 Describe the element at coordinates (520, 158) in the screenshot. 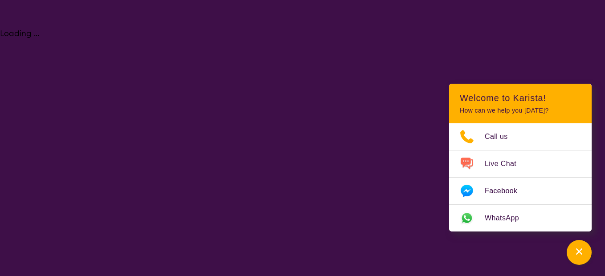

I see `div: Channel Menu` at that location.